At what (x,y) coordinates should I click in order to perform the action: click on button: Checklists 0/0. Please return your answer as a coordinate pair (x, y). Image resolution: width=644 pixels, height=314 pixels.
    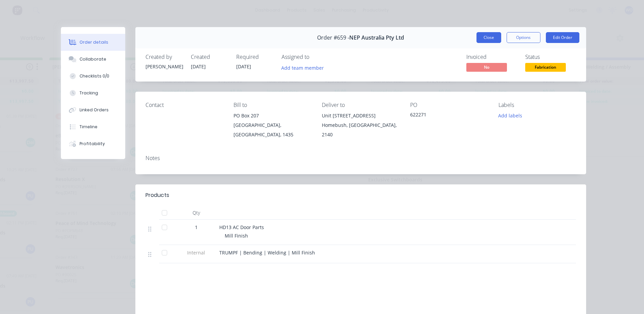
    Looking at the image, I should click on (93, 76).